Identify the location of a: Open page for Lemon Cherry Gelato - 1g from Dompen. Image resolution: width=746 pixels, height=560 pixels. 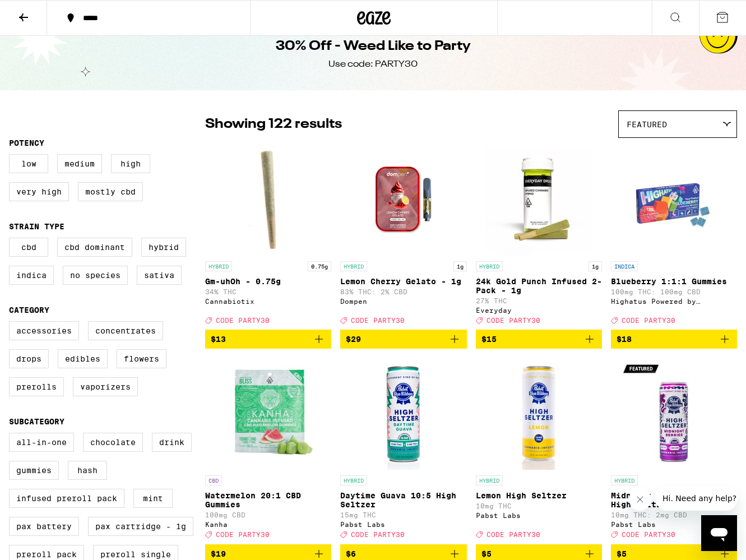
(403, 237).